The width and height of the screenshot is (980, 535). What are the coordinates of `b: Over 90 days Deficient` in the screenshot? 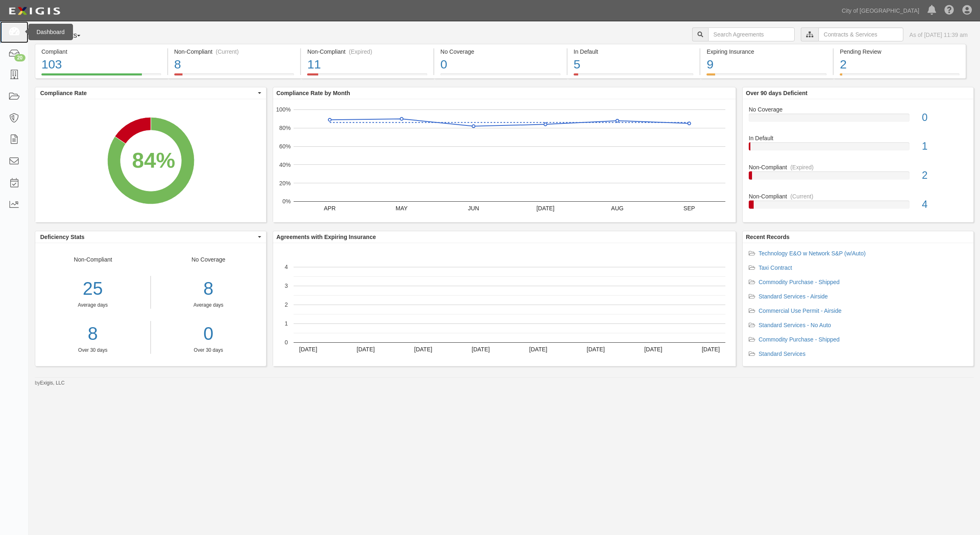 It's located at (776, 93).